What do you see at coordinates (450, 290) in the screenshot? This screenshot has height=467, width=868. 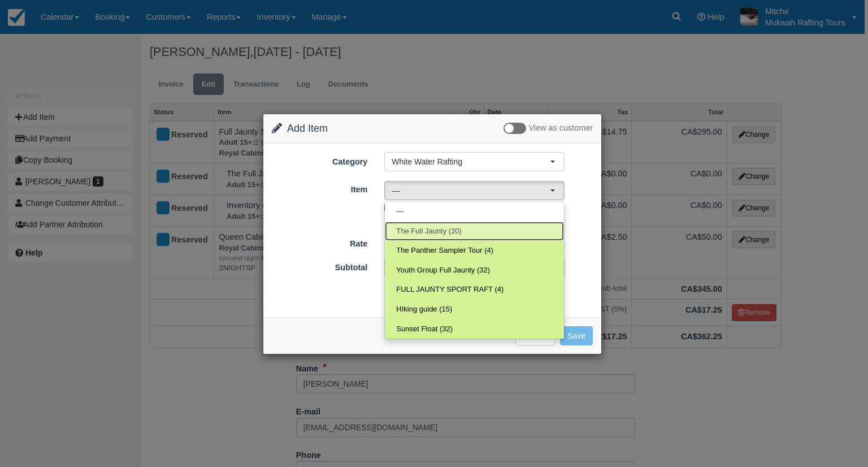 I see `span: FULL JAUNTY SPORT RAFT (4)` at bounding box center [450, 290].